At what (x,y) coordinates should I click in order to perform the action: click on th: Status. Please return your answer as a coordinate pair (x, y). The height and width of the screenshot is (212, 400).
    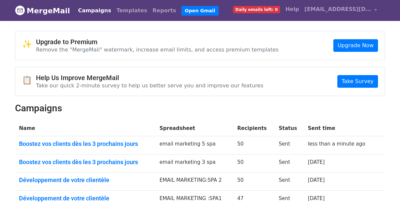
    Looking at the image, I should click on (289, 129).